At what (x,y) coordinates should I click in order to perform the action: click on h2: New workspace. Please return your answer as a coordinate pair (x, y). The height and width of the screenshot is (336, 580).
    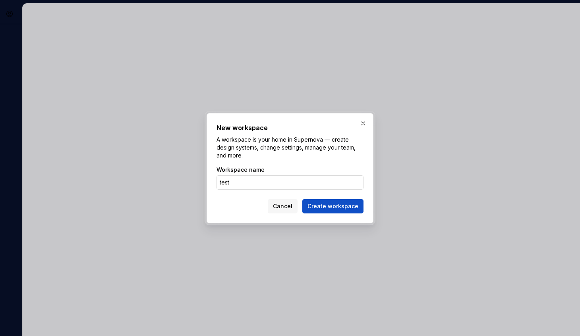
    Looking at the image, I should click on (290, 128).